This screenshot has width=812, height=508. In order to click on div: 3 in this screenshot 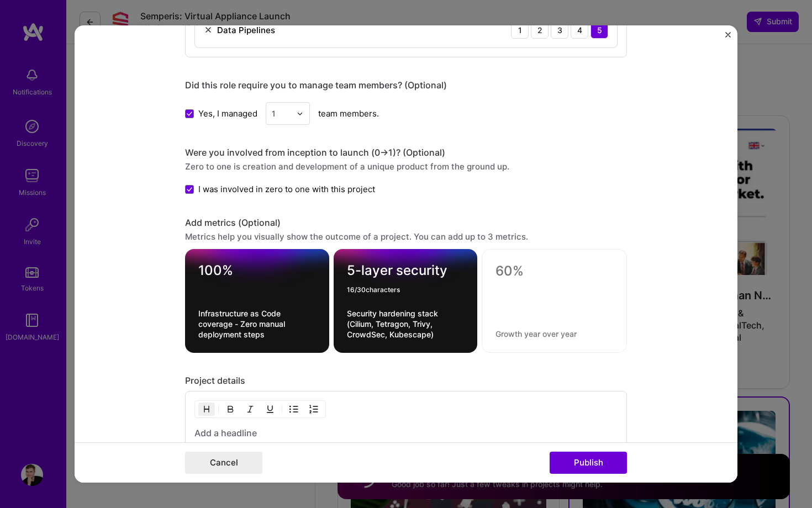, I will do `click(560, 30)`.